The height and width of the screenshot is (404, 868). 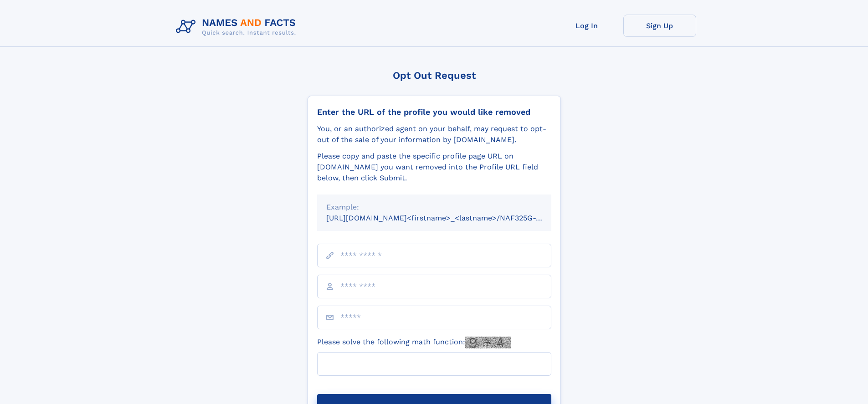 What do you see at coordinates (434, 112) in the screenshot?
I see `div: Enter the URL of the profile you would like removed` at bounding box center [434, 112].